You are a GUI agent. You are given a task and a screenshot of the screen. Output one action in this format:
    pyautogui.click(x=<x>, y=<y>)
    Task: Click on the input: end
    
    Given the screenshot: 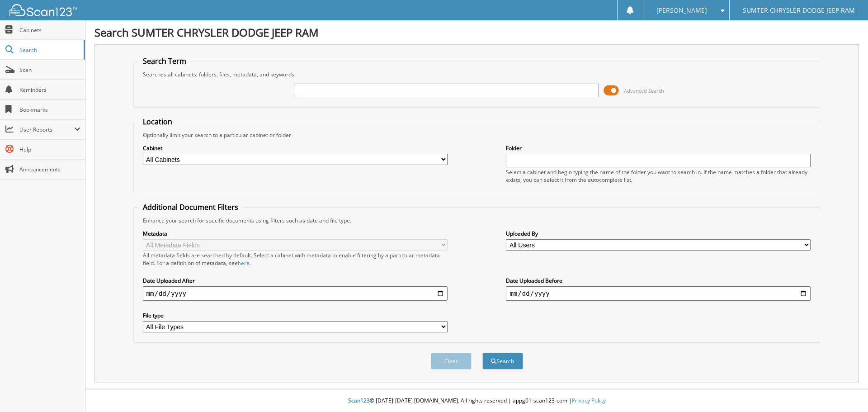 What is the action you would take?
    pyautogui.click(x=658, y=293)
    